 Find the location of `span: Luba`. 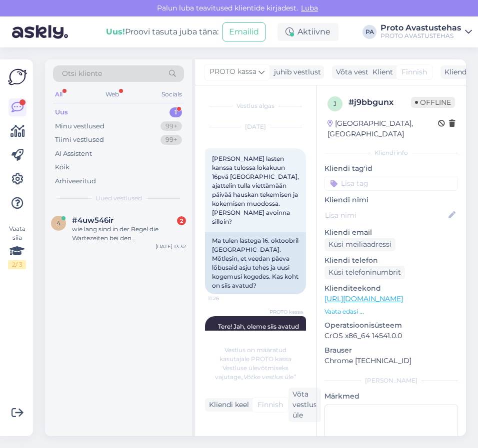

span: Luba is located at coordinates (309, 8).